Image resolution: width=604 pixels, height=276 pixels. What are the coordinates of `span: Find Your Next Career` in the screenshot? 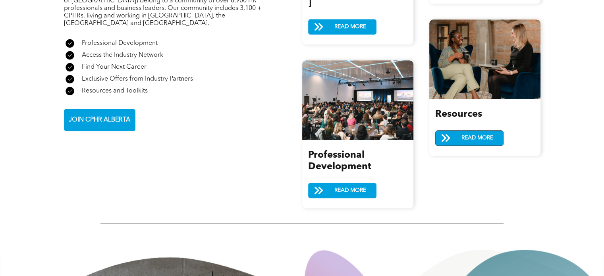 It's located at (114, 67).